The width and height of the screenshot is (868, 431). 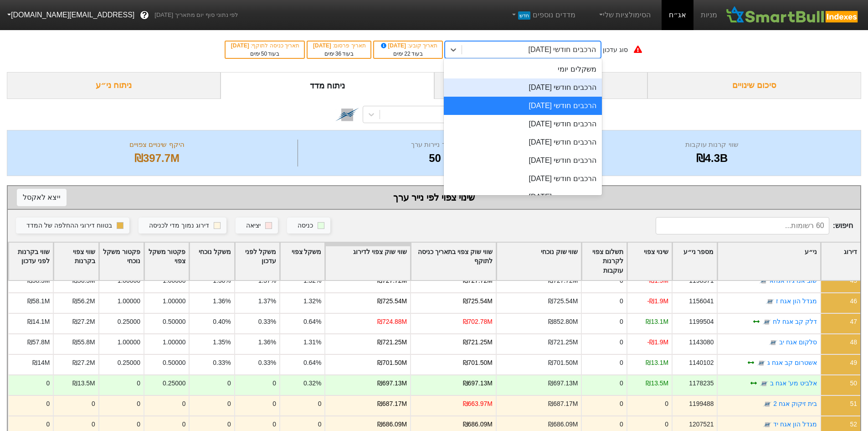 I want to click on div: 1140102, so click(x=701, y=362).